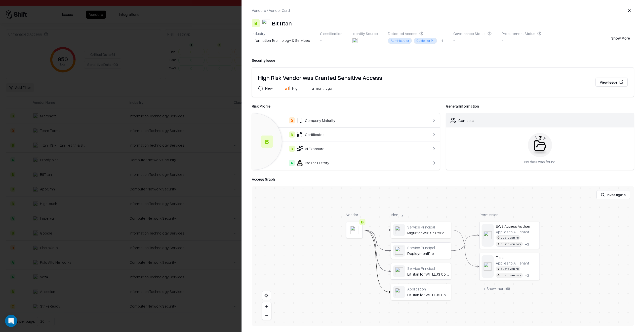 The height and width of the screenshot is (332, 644). I want to click on div: AI Exposure, so click(336, 149).